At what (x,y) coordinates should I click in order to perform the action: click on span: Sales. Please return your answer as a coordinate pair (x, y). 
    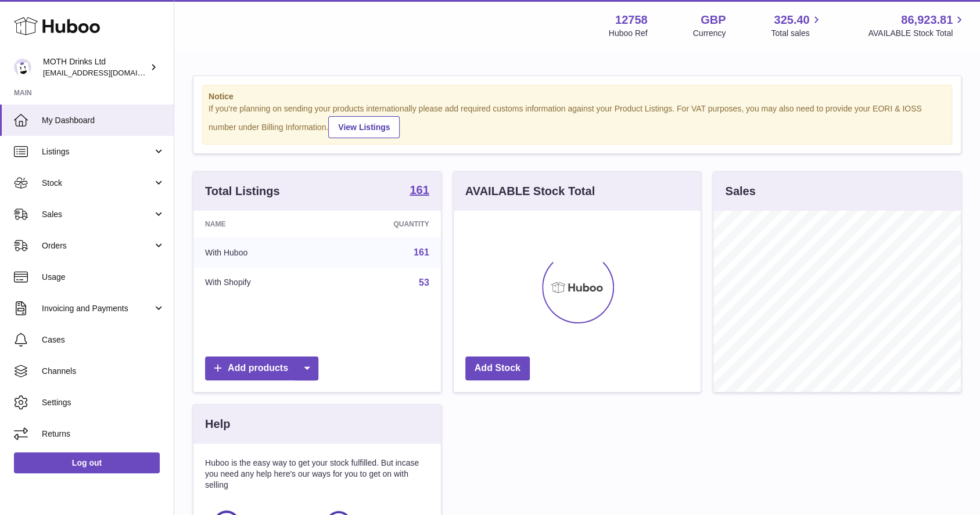
    Looking at the image, I should click on (97, 214).